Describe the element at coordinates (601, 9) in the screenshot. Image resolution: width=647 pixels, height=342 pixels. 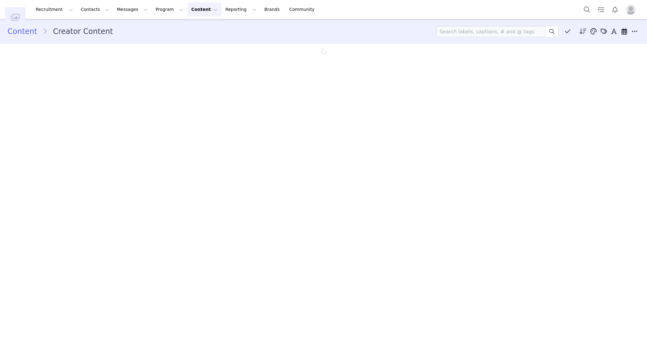
I see `a: Tasks` at that location.